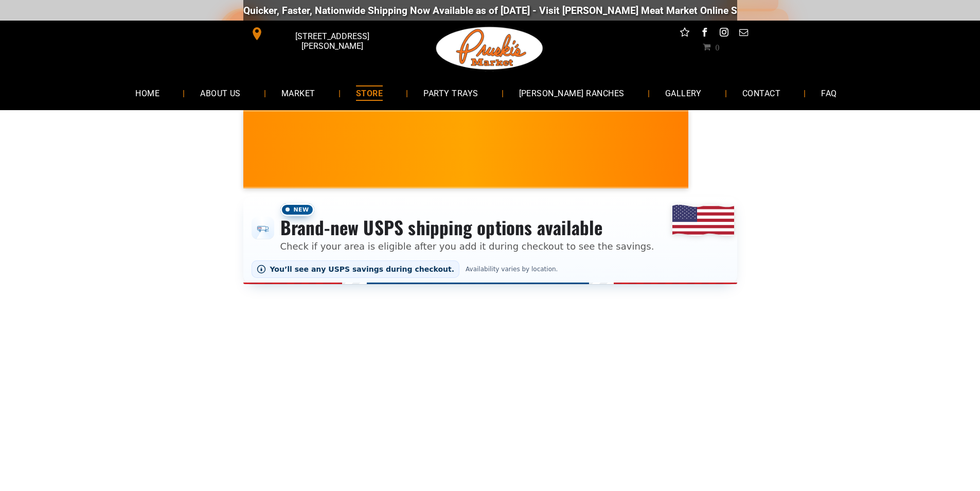 The width and height of the screenshot is (980, 491). What do you see at coordinates (467, 246) in the screenshot?
I see `p: Check if your area is eligible after you add it during checkout to see the savings.` at bounding box center [467, 246].